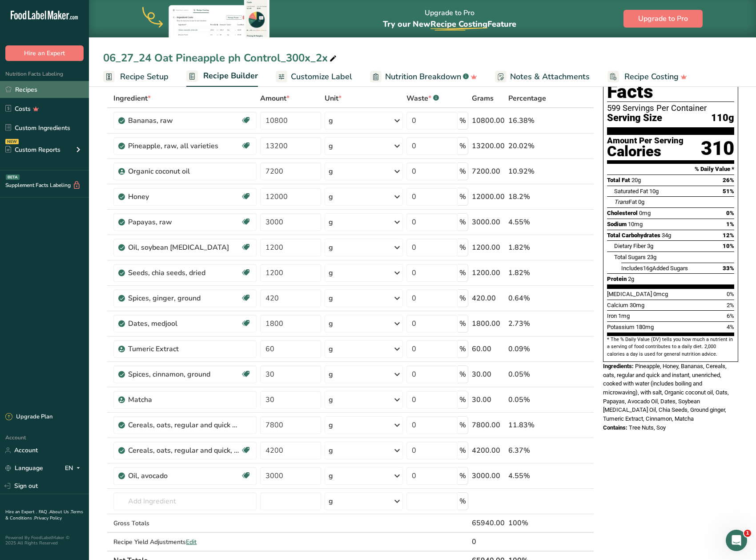  Describe the element at coordinates (184, 298) in the screenshot. I see `div: Spices, ginger, ground` at that location.